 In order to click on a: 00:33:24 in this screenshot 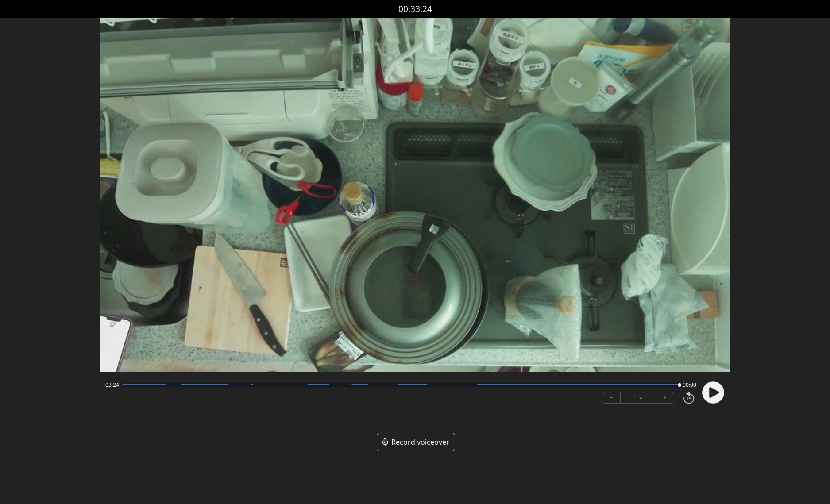, I will do `click(415, 9)`.